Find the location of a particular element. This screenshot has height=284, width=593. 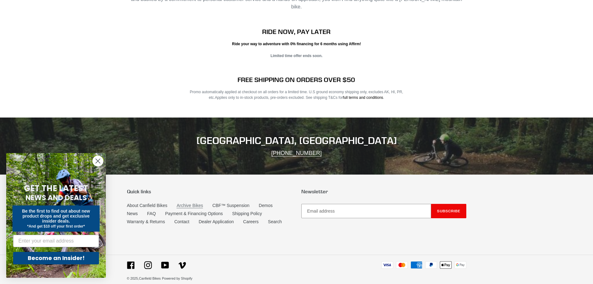

a: CBF™ Suspension is located at coordinates (231, 205).